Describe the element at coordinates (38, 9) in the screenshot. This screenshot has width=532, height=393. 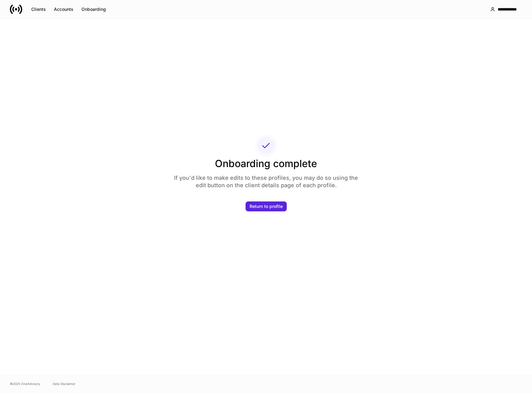
I see `button: Clients` at that location.